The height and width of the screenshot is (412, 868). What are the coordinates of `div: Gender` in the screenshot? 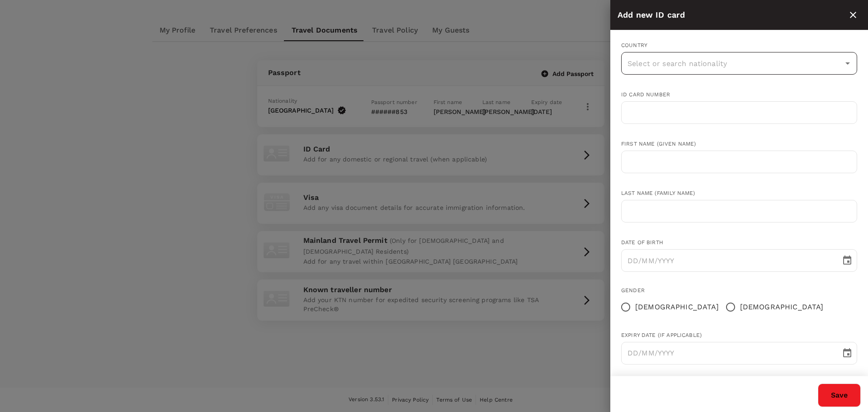 It's located at (739, 291).